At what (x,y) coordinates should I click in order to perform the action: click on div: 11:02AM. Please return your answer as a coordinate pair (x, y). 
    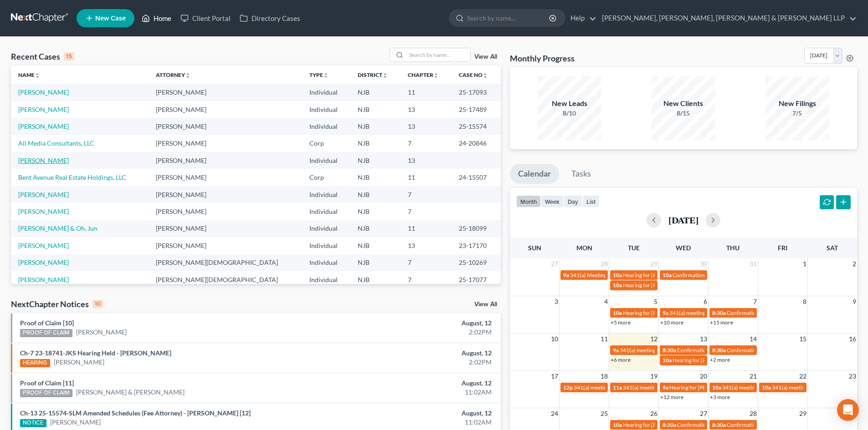
    Looking at the image, I should click on (416, 422).